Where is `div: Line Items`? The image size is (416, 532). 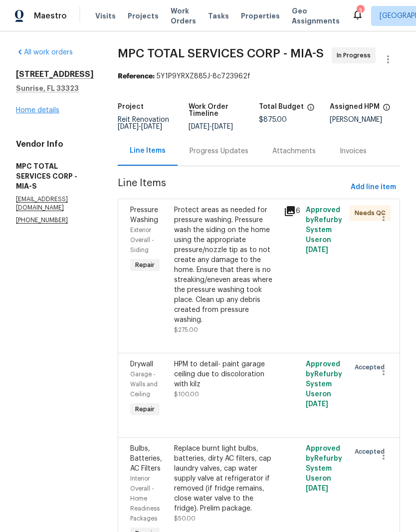
div: Line Items is located at coordinates (148, 151).